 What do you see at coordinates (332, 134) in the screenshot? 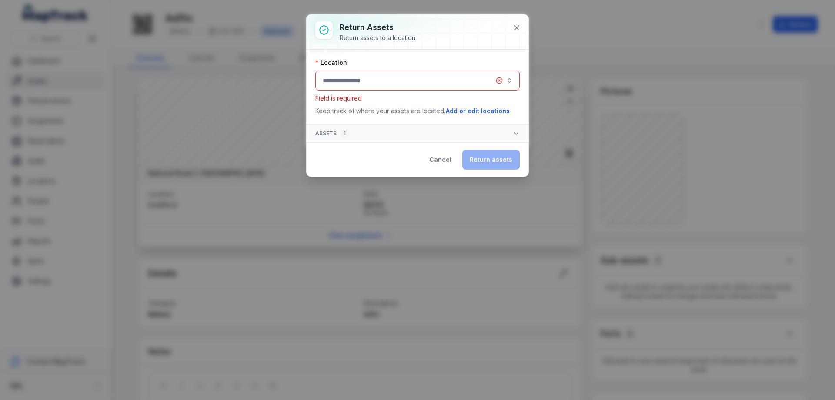
I see `span: Assets` at bounding box center [332, 134].